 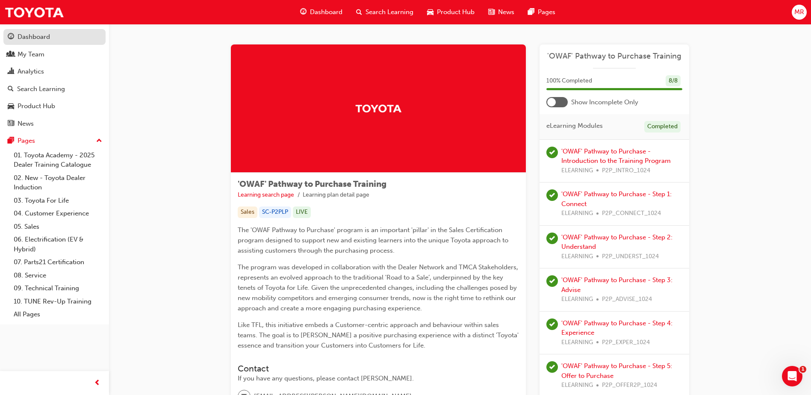 I want to click on a: search-iconSearch Learning, so click(x=385, y=12).